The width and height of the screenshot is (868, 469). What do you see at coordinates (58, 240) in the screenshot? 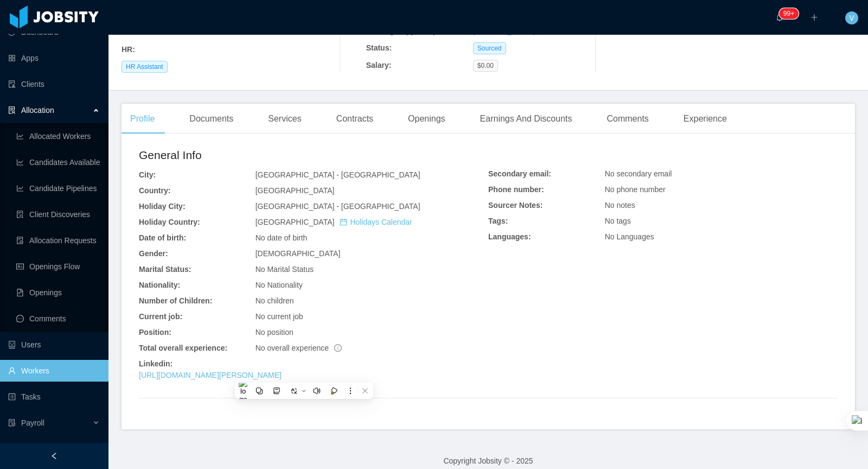
I see `a: icon: file-doneAllocation Requests` at bounding box center [58, 240].